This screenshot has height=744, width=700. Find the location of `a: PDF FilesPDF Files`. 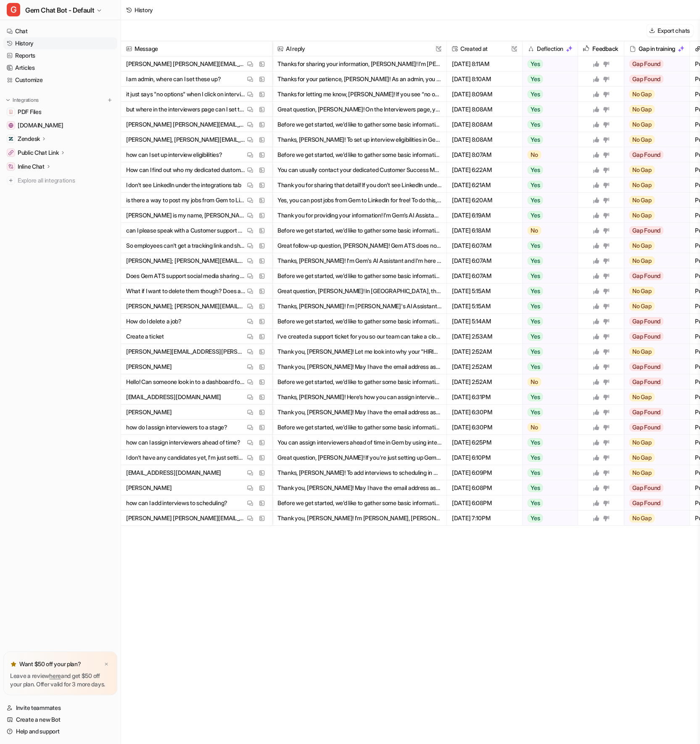

a: PDF FilesPDF Files is located at coordinates (60, 112).